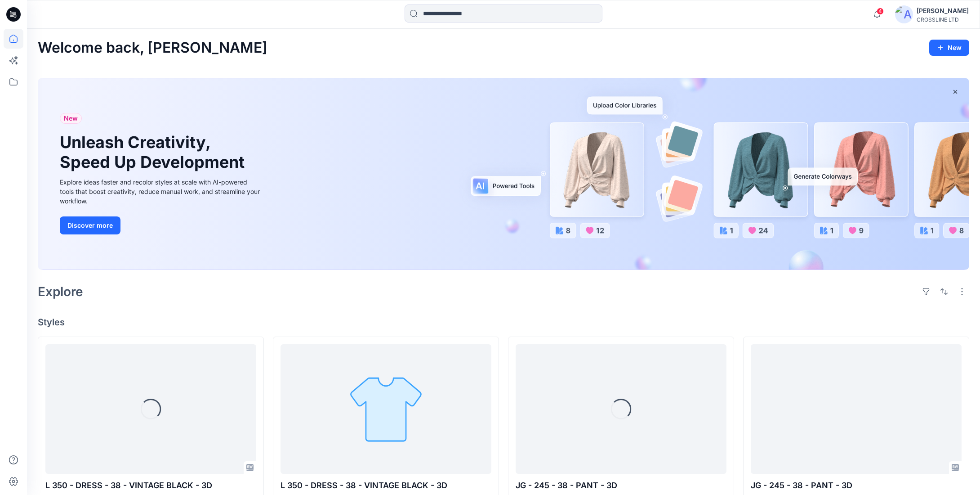 The width and height of the screenshot is (980, 495). I want to click on span: 4, so click(880, 12).